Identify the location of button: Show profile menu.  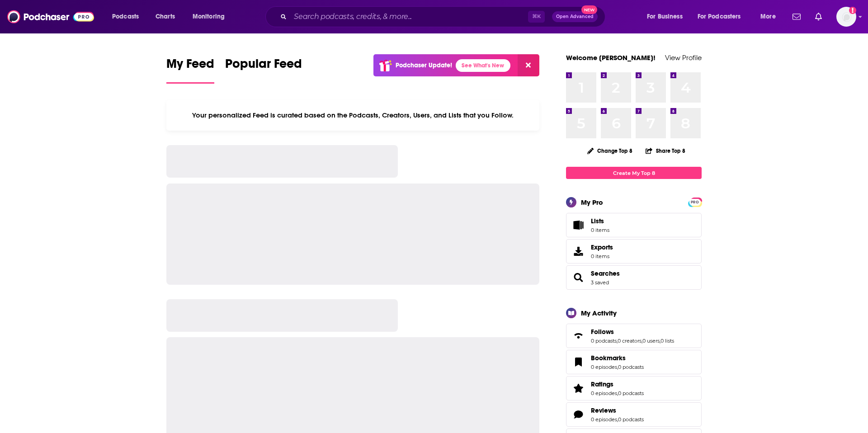
(847, 17).